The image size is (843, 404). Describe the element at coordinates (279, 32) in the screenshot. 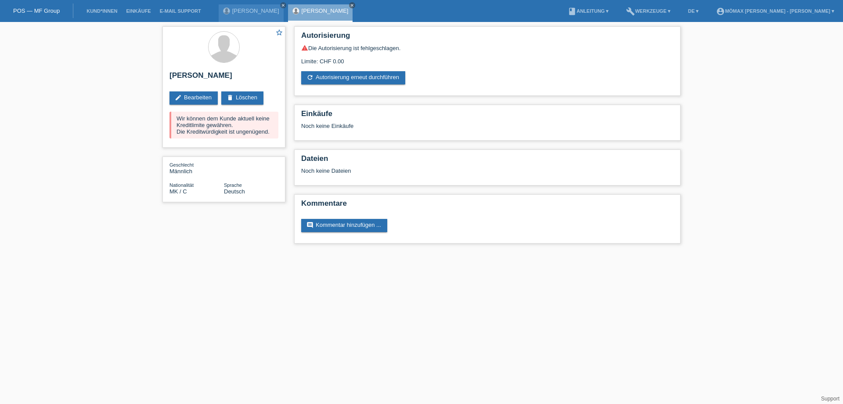

I see `i: star_border` at that location.